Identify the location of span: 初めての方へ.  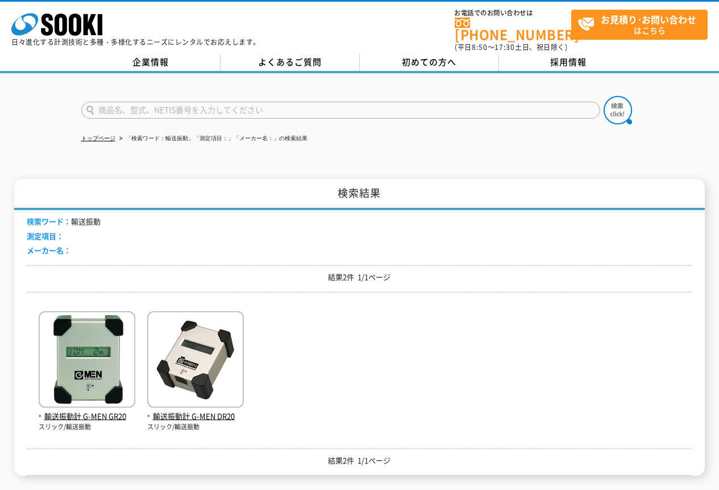
(429, 62).